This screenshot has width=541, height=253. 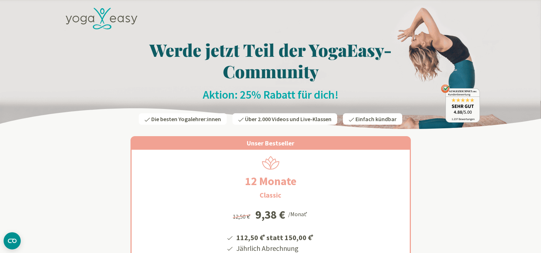 I want to click on div: /Monat, so click(x=298, y=214).